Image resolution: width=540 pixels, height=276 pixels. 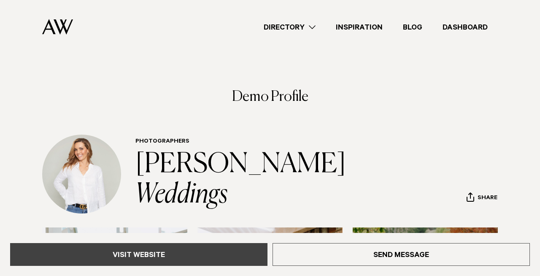 What do you see at coordinates (270, 102) in the screenshot?
I see `h3: Demo Profile` at bounding box center [270, 102].